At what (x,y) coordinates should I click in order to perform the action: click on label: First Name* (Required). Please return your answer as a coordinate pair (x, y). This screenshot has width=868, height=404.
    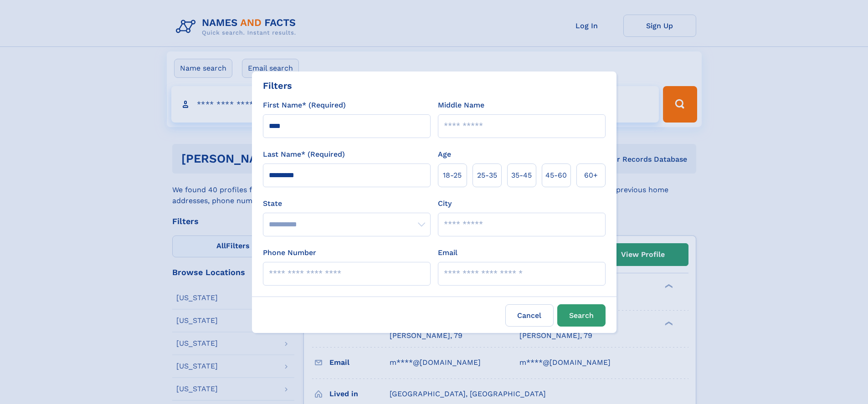
    Looking at the image, I should click on (304, 105).